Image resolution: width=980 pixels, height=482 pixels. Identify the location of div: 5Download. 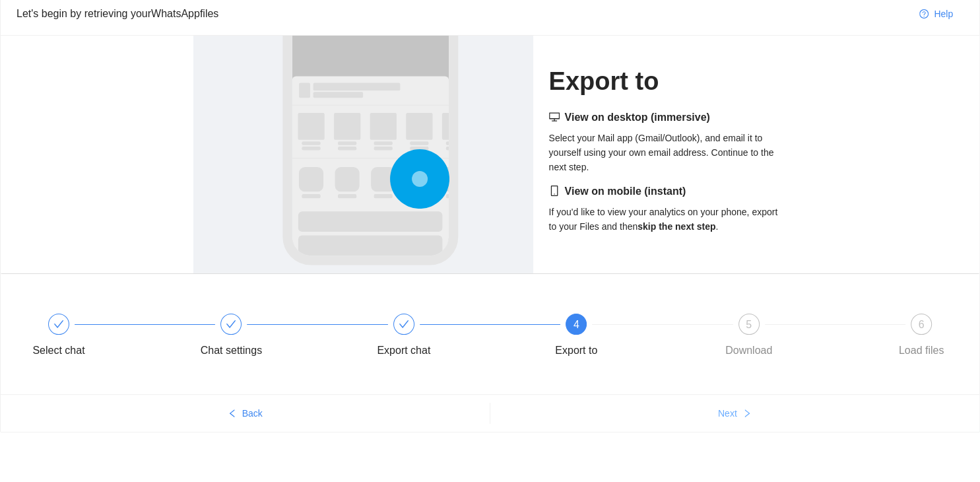
(796, 337).